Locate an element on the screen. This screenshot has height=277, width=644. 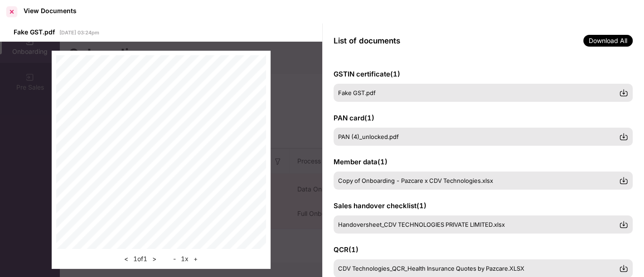
span: Member data ( 1 ) is located at coordinates (360, 162).